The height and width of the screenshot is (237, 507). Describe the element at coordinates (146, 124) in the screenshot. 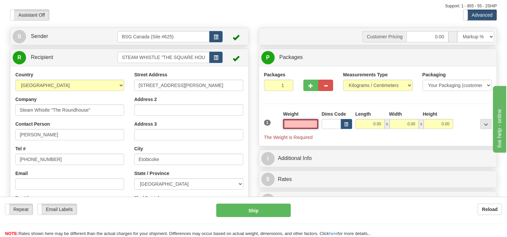

I see `label: Address 3` at that location.